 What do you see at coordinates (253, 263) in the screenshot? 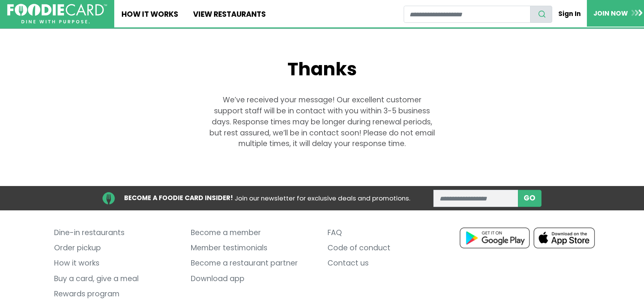
I see `a: Become a restaurant partner` at bounding box center [253, 263].